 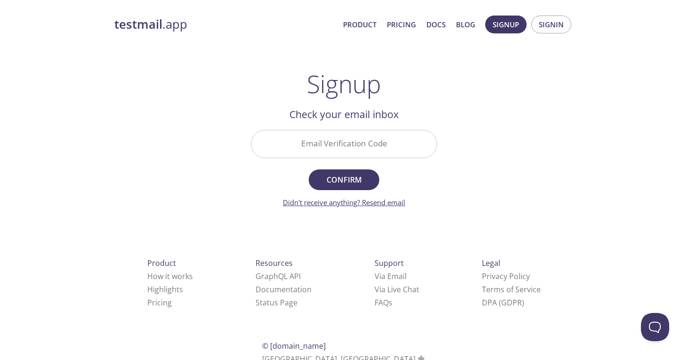 I want to click on a: Terms of Service, so click(x=511, y=289).